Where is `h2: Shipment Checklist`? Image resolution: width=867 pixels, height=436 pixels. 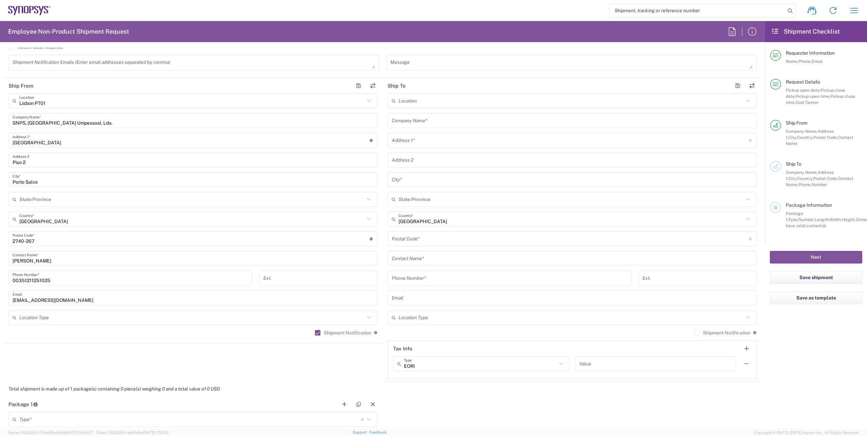 h2: Shipment Checklist is located at coordinates (806, 32).